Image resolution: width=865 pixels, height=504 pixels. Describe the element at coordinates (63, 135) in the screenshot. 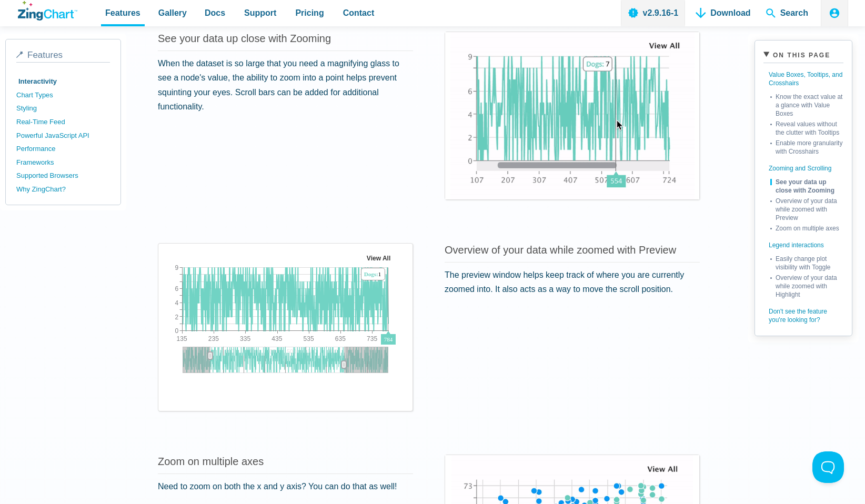

I see `a: Powerful JavaScript API` at that location.